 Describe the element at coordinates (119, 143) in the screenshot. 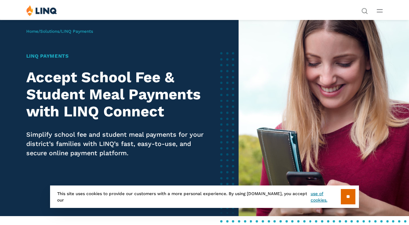

I see `p: Simplify school fee and student meal payments for your district’s families with LINQ’s fast, easy...` at that location.